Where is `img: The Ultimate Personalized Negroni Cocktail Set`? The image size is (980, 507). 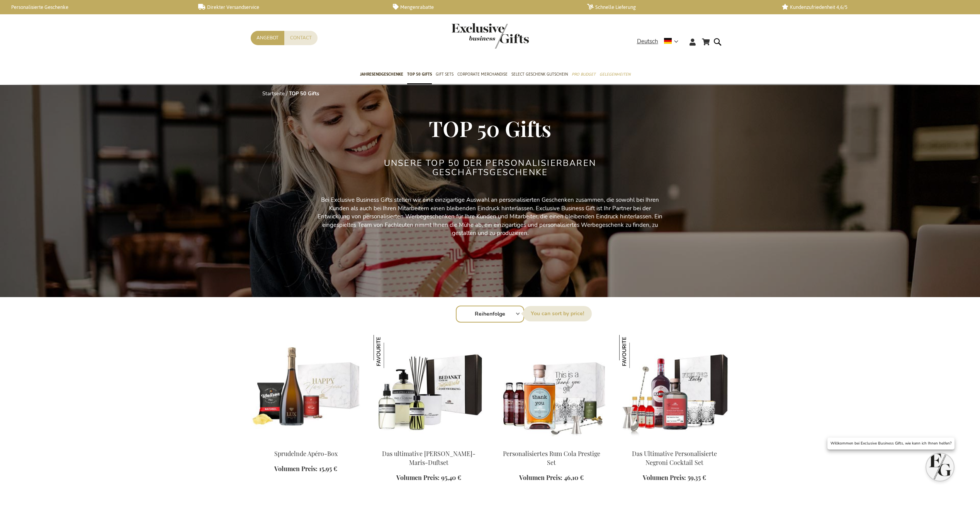 img: The Ultimate Personalized Negroni Cocktail Set is located at coordinates (675, 389).